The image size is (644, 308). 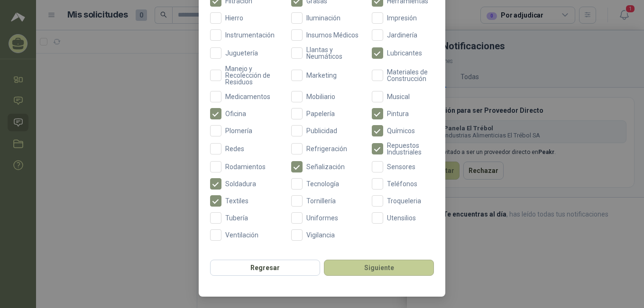 What do you see at coordinates (333, 35) in the screenshot?
I see `span: Insumos Médicos` at bounding box center [333, 35].